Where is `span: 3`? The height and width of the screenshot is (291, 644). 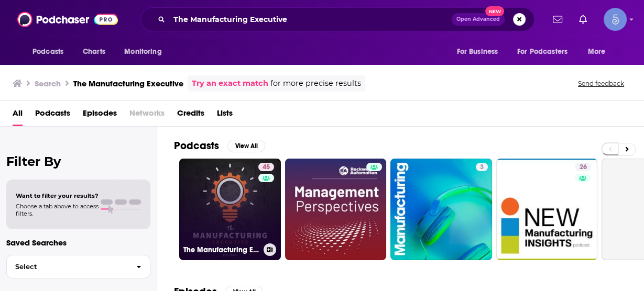 span: 3 is located at coordinates (481, 168).